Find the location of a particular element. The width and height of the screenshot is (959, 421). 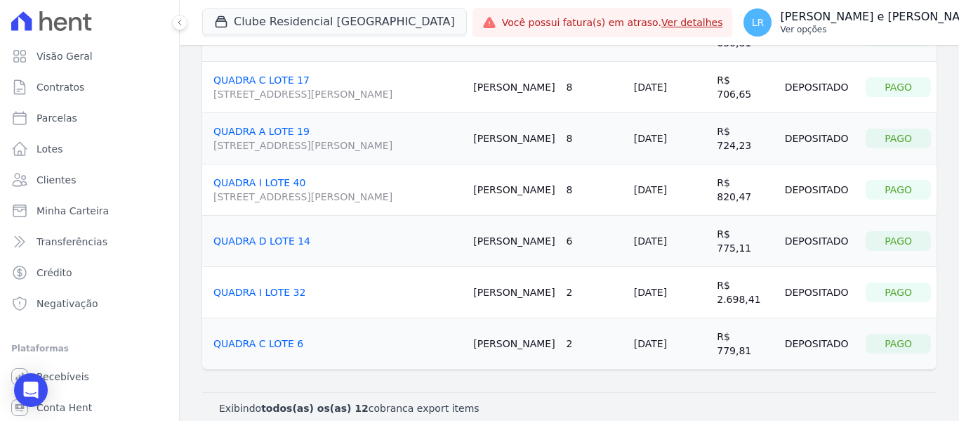

a: Visão Geral is located at coordinates (89, 56).